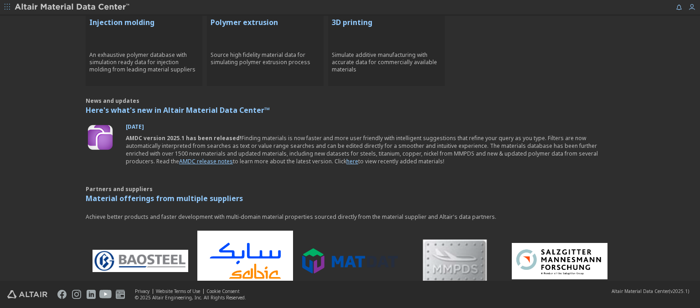 The height and width of the screenshot is (308, 700). Describe the element at coordinates (100, 138) in the screenshot. I see `img: Update Icon Software` at that location.